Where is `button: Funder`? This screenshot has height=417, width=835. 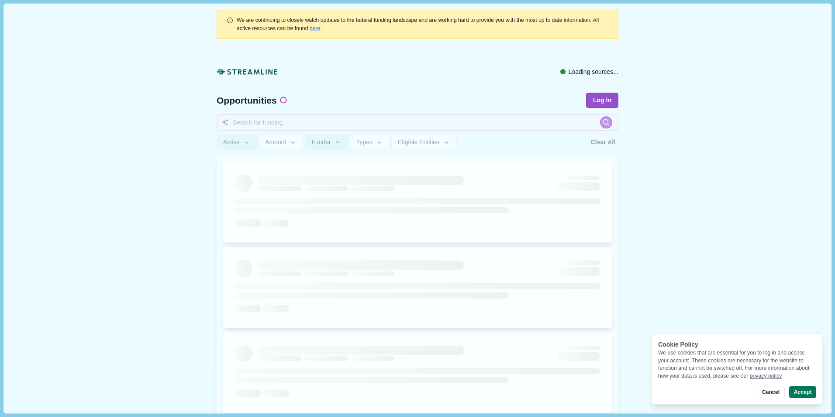 button: Funder is located at coordinates (326, 142).